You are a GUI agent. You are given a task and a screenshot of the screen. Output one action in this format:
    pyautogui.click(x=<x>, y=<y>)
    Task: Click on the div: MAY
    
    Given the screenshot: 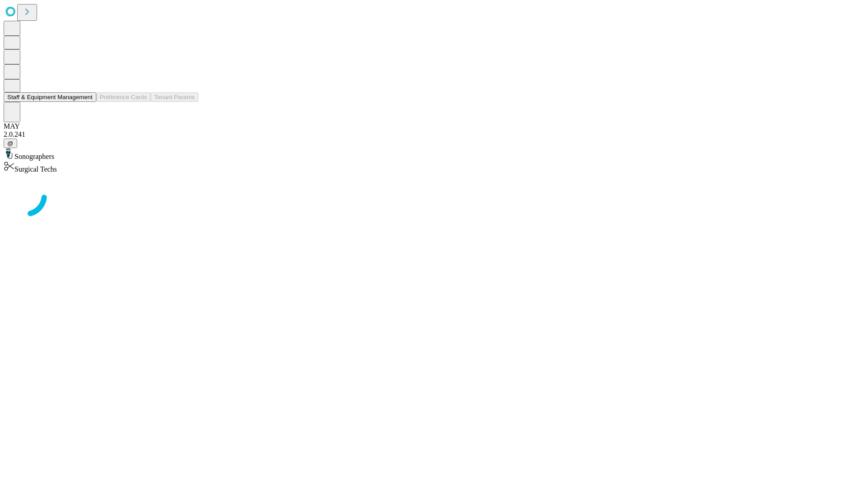 What is the action you would take?
    pyautogui.click(x=434, y=126)
    